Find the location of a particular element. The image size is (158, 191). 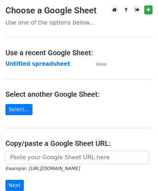

small: View is located at coordinates (101, 64).